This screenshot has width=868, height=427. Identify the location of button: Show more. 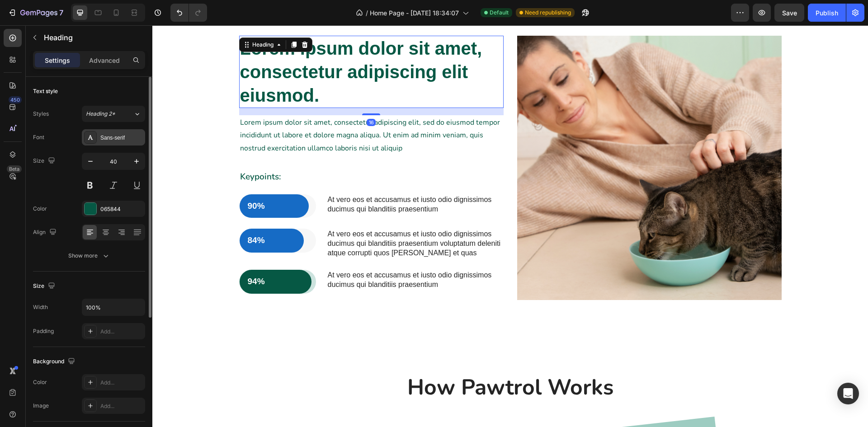
(89, 255).